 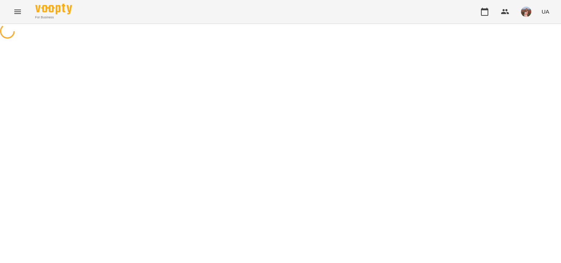 What do you see at coordinates (54, 17) in the screenshot?
I see `span: For Business` at bounding box center [54, 17].